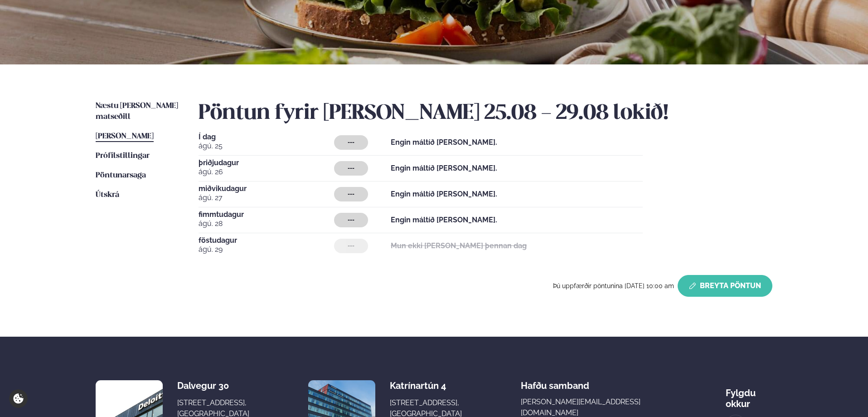  I want to click on span: Útskrá, so click(107, 195).